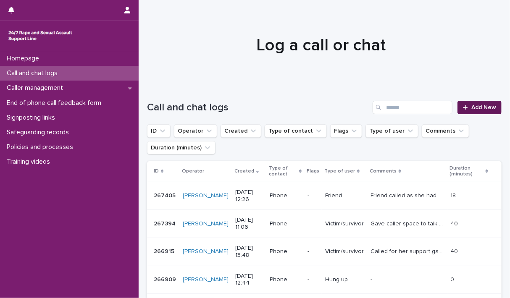 This screenshot has width=510, height=298. Describe the element at coordinates (344, 196) in the screenshot. I see `p: Friend` at that location.